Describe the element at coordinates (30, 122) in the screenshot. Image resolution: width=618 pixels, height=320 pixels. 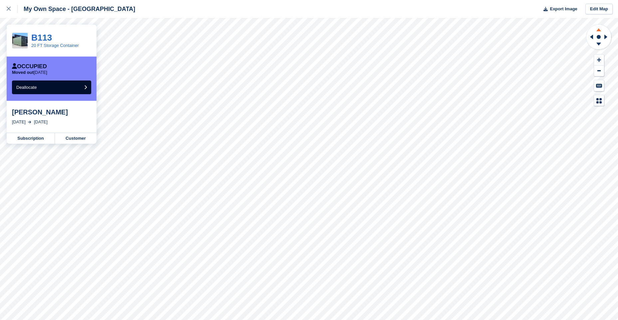
I see `img: arrow-right-light-icn-cde0832a797a2874e46488d9cf13f60e5c3a73dbe684e267c42b8395dfbc2abf.svg` at that location.